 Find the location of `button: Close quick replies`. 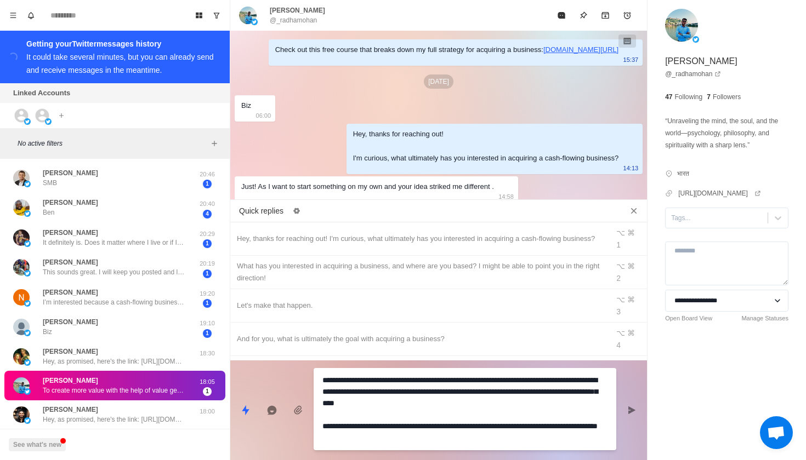

button: Close quick replies is located at coordinates (634, 211).